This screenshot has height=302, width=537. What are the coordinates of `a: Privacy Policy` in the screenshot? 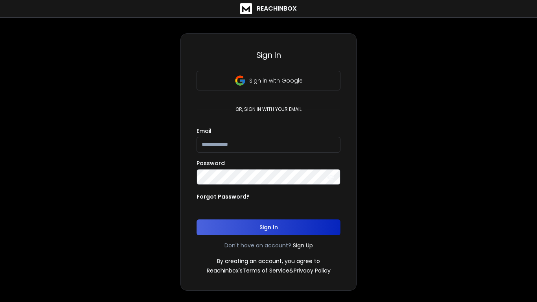 It's located at (312, 270).